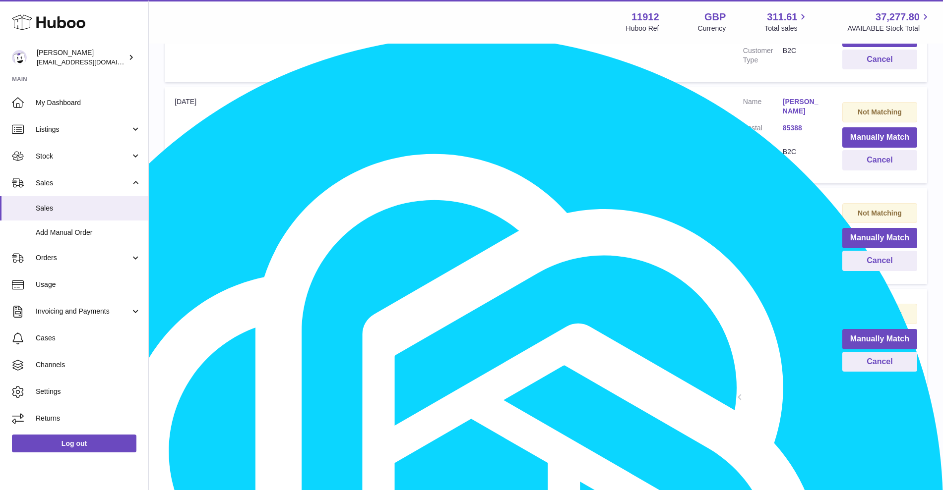  Describe the element at coordinates (83, 129) in the screenshot. I see `span: Listings` at that location.